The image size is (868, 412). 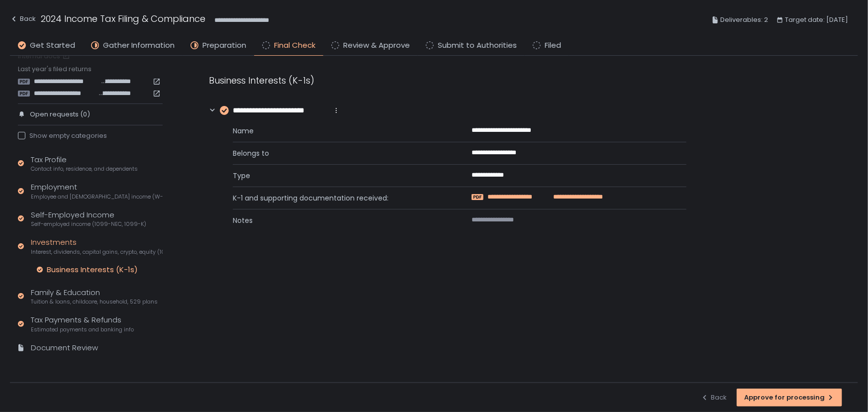 What do you see at coordinates (82, 329) in the screenshot?
I see `span: Estimated payments and banking info` at bounding box center [82, 329].